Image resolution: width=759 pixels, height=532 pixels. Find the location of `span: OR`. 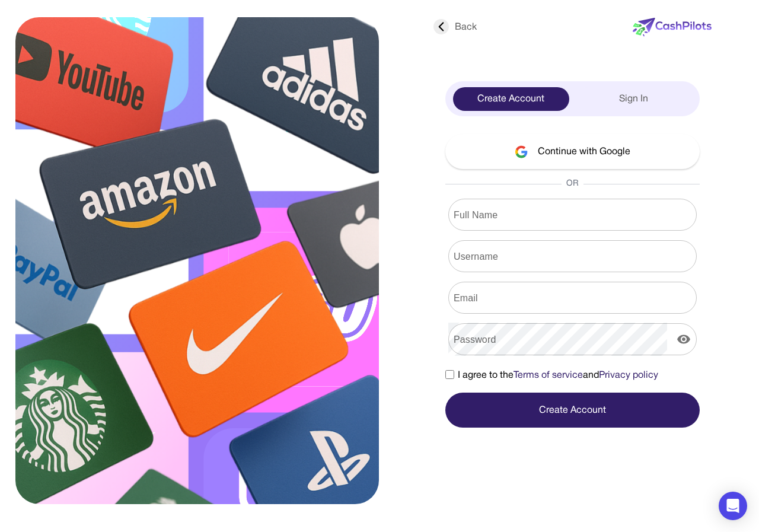

span: OR is located at coordinates (572, 184).